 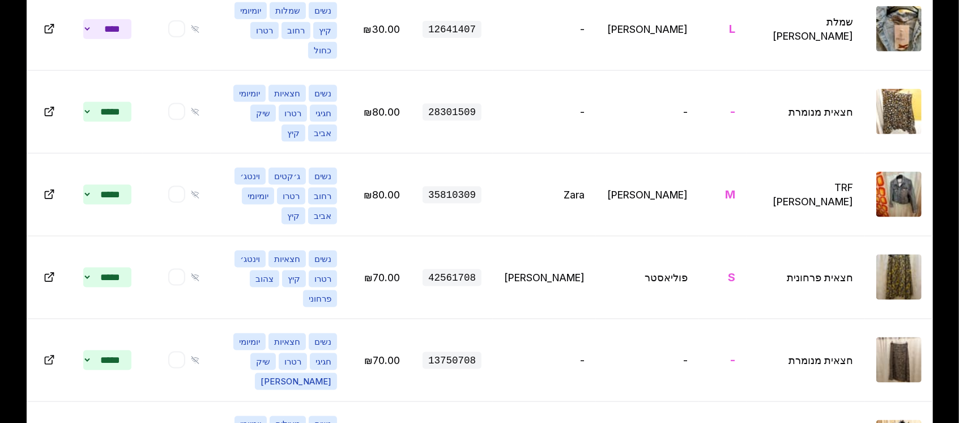 I want to click on span: פרחוני, so click(x=320, y=299).